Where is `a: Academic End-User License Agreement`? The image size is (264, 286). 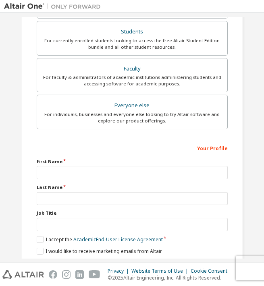
a: Academic End-User License Agreement is located at coordinates (118, 239).